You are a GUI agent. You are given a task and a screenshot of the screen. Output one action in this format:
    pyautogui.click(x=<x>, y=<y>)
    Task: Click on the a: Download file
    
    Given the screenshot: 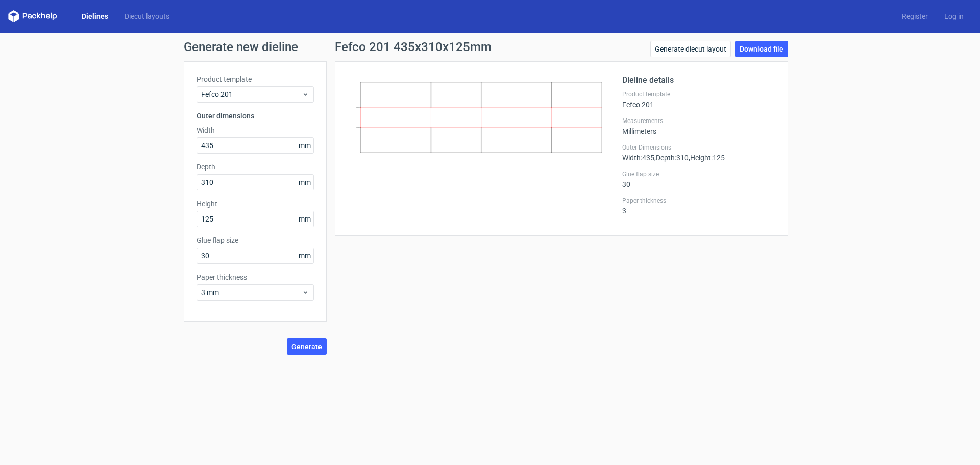 What is the action you would take?
    pyautogui.click(x=761, y=49)
    